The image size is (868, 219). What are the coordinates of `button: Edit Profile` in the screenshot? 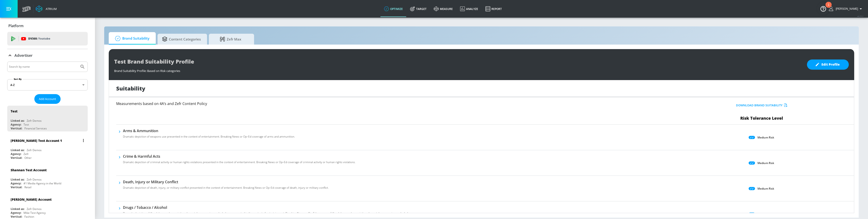 It's located at (828, 65).